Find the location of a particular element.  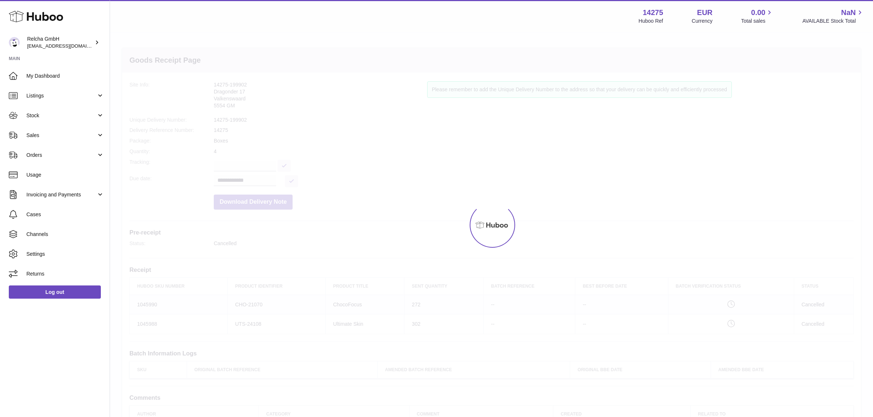

a: NaN AVAILABLE Stock Total is located at coordinates (833, 16).